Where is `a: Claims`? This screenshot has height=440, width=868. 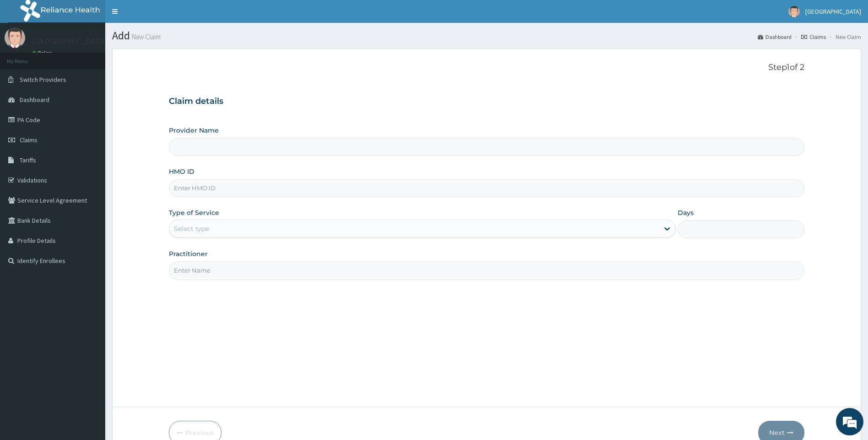
a: Claims is located at coordinates (814, 36).